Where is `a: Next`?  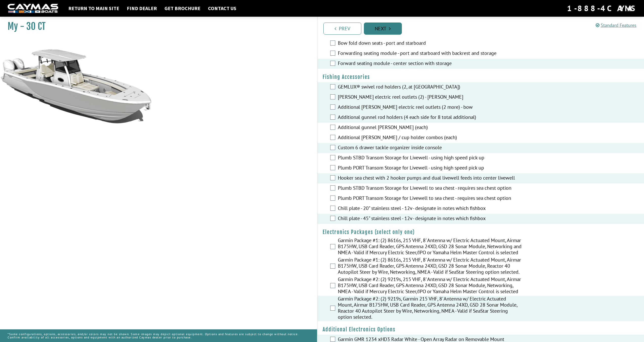
a: Next is located at coordinates (383, 29).